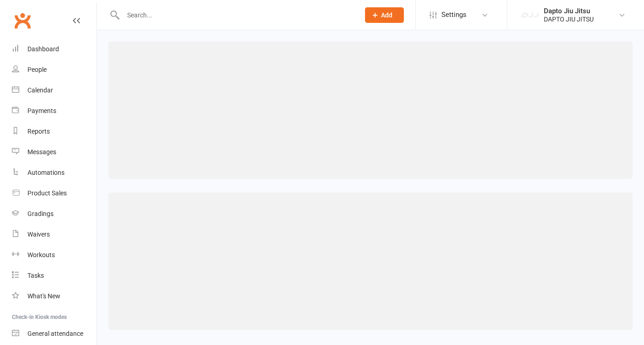 This screenshot has height=345, width=644. Describe the element at coordinates (41, 255) in the screenshot. I see `div: Workouts` at that location.